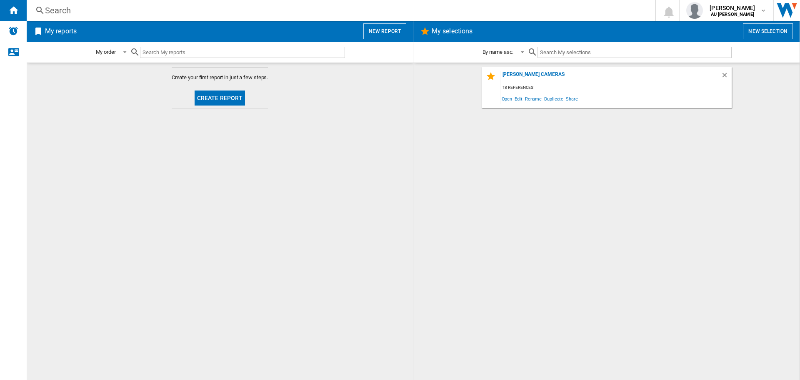 The image size is (800, 380). Describe the element at coordinates (452, 31) in the screenshot. I see `h2: My selections` at that location.